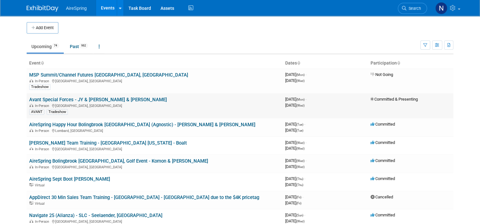 Image resolution: width=480 pixels, height=224 pixels. Describe the element at coordinates (300, 216) in the screenshot. I see `span: (Sun)` at that location.